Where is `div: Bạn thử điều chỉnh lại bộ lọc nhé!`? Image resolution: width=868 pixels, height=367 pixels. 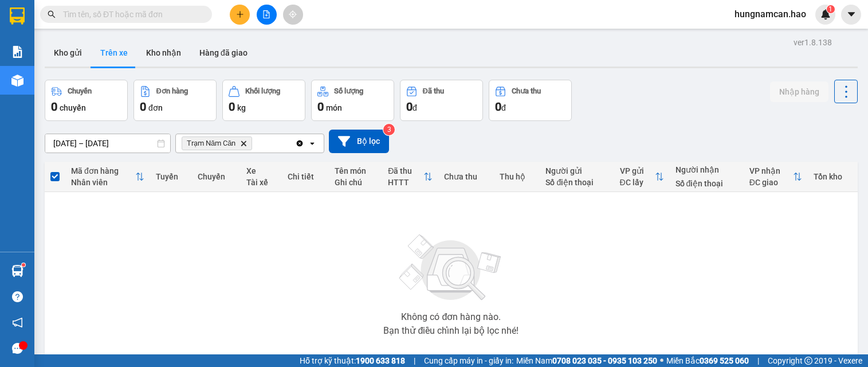
div: Bạn thử điều chỉnh lại bộ lọc nhé! is located at coordinates (451, 331).